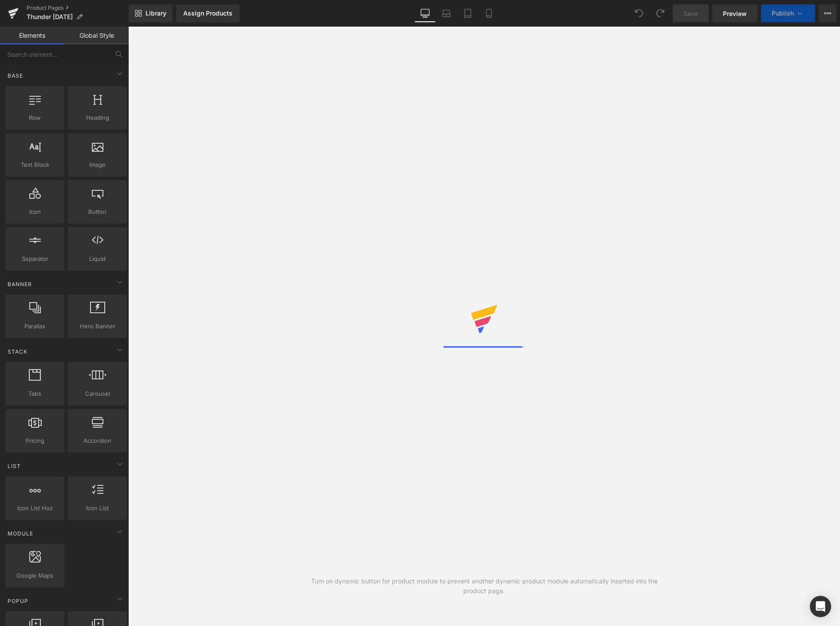 The width and height of the screenshot is (840, 626). What do you see at coordinates (468, 13) in the screenshot?
I see `a: Tablet` at bounding box center [468, 13].